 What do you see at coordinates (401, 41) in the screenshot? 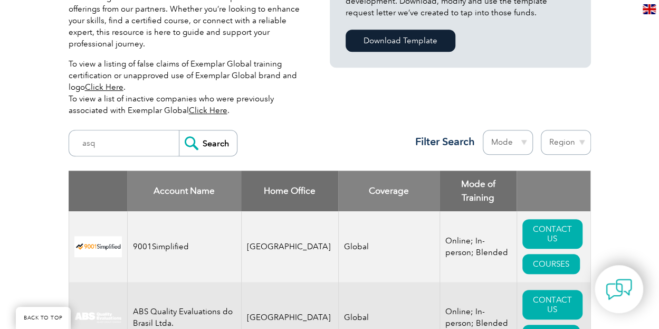
I see `a: Download Template` at bounding box center [401, 41].